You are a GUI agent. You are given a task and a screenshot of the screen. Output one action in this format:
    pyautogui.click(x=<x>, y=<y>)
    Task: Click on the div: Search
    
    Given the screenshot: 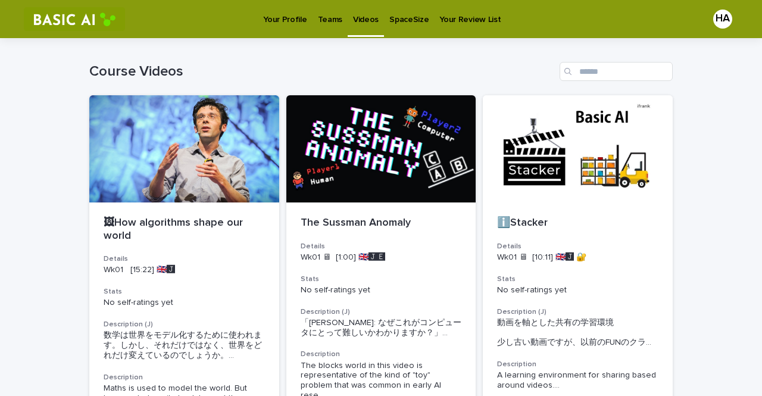 What is the action you would take?
    pyautogui.click(x=616, y=71)
    